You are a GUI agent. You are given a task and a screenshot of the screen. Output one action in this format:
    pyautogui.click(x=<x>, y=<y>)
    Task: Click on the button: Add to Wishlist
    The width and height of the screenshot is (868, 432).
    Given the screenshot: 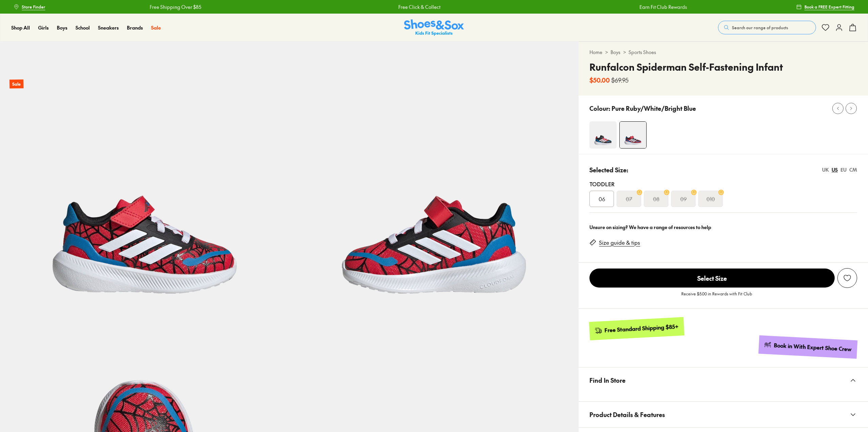 What is the action you would take?
    pyautogui.click(x=847, y=278)
    